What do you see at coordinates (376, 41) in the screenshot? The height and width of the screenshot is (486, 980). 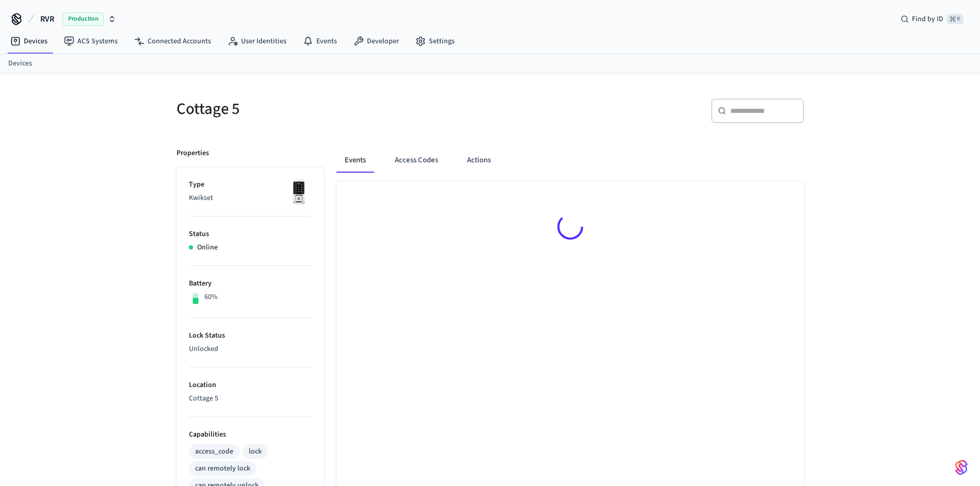 I see `a: Developer` at bounding box center [376, 41].